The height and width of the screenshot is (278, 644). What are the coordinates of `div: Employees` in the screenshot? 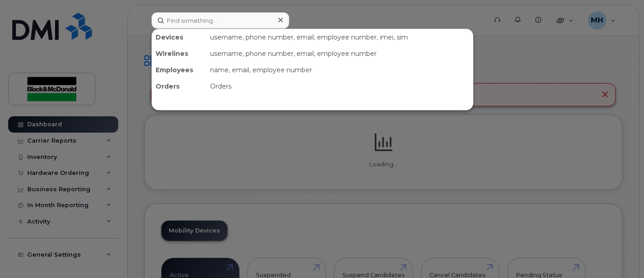 It's located at (179, 70).